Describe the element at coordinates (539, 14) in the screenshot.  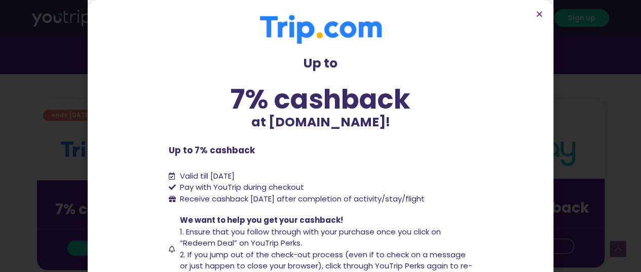
I see `a: Close` at that location.